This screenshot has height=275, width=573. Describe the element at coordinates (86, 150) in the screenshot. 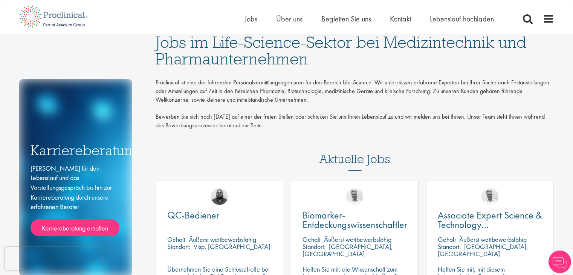

I see `font: Karriereberatung` at that location.